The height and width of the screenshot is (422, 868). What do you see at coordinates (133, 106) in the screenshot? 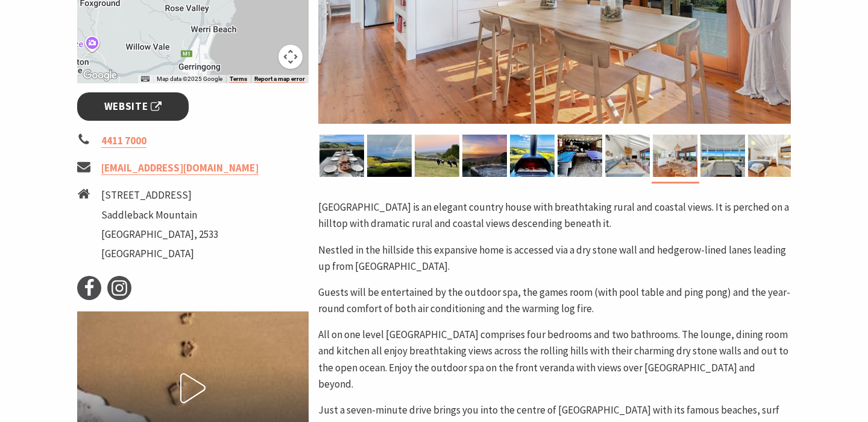
I see `span: Website` at bounding box center [133, 106].